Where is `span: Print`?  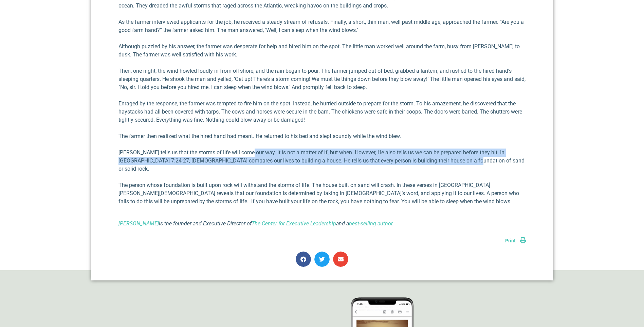
span: Print is located at coordinates (511, 240).